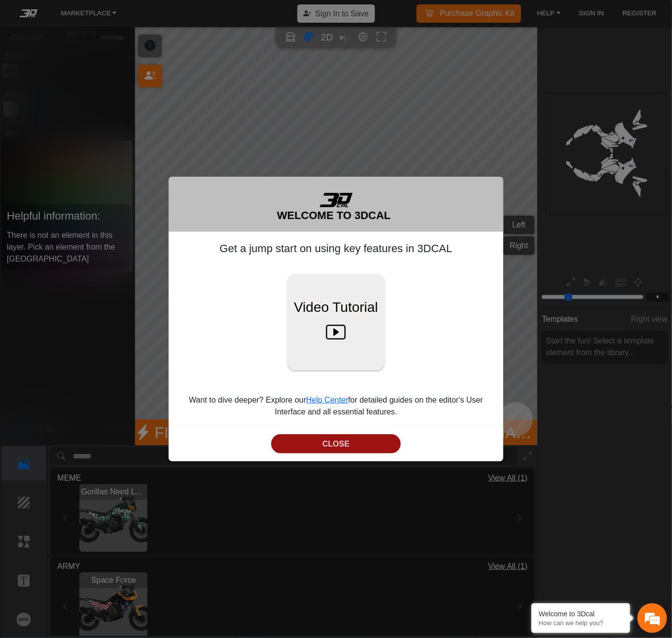 This screenshot has height=638, width=672. I want to click on div: FAQs, so click(96, 306).